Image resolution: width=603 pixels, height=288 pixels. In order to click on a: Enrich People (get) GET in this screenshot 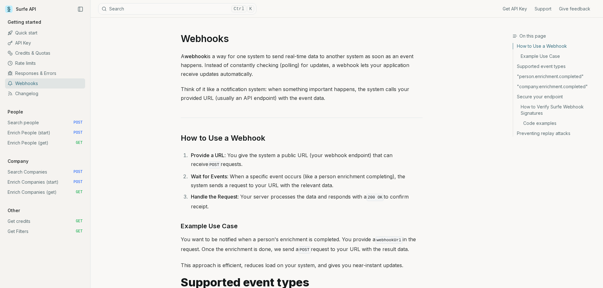, I will do `click(45, 143)`.